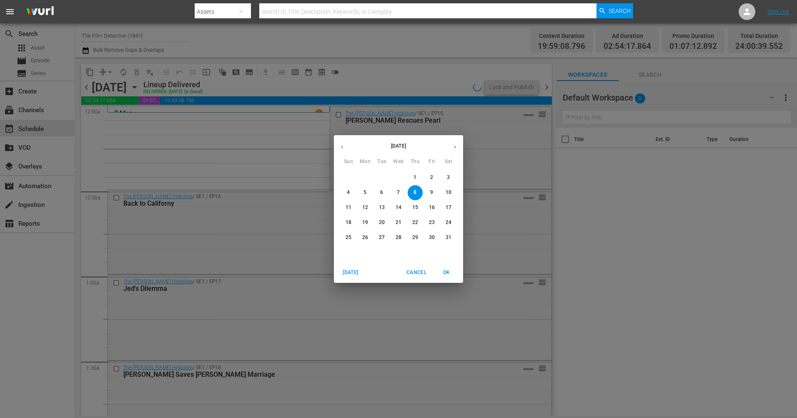  Describe the element at coordinates (349, 222) in the screenshot. I see `p: 18` at that location.